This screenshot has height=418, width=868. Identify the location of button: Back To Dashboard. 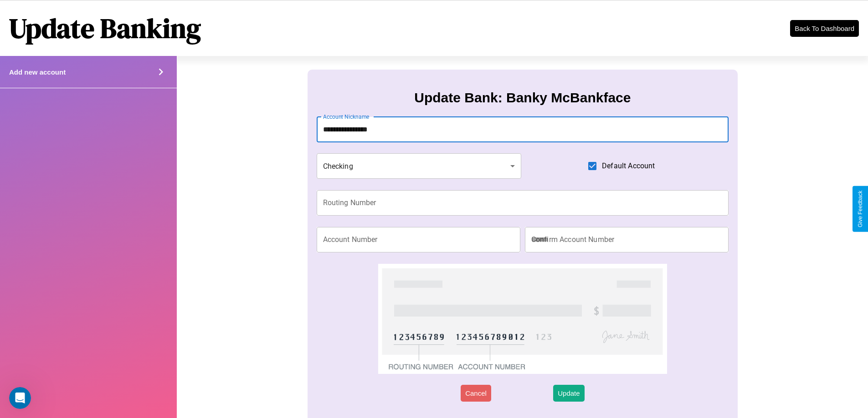
(824, 28).